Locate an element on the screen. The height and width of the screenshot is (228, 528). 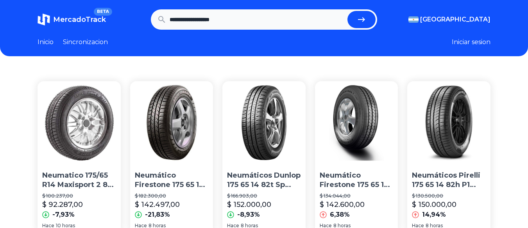
p: $ 130.500,00 is located at coordinates (448, 196).